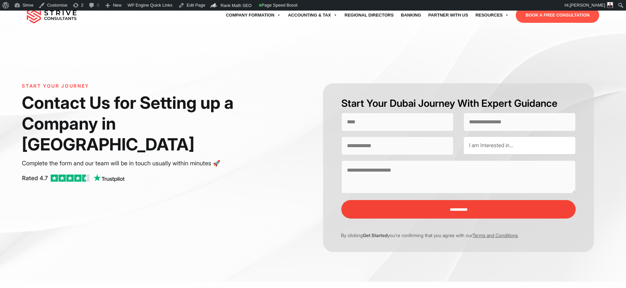  Describe the element at coordinates (52, 15) in the screenshot. I see `img: main-logo.svg` at that location.